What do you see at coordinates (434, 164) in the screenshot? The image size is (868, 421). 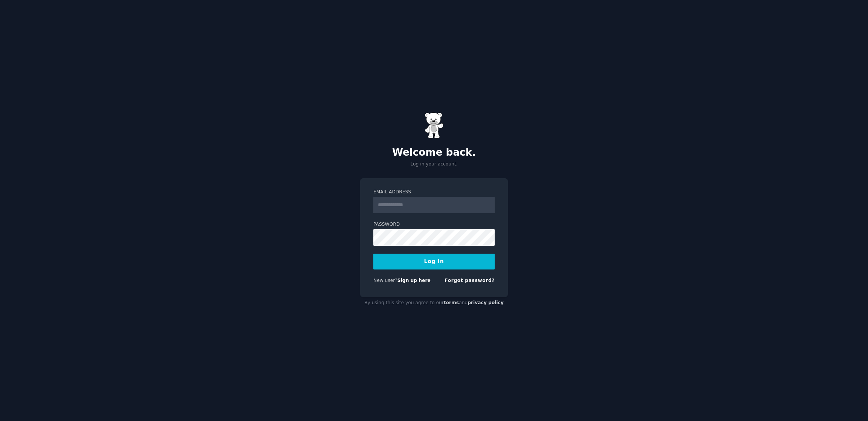 I see `p: Log in your account.` at bounding box center [434, 164].